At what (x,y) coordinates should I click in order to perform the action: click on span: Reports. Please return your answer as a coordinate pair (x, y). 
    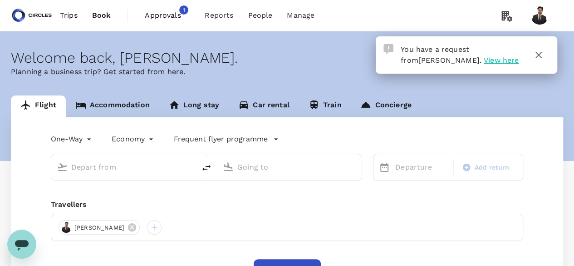
    Looking at the image, I should click on (219, 15).